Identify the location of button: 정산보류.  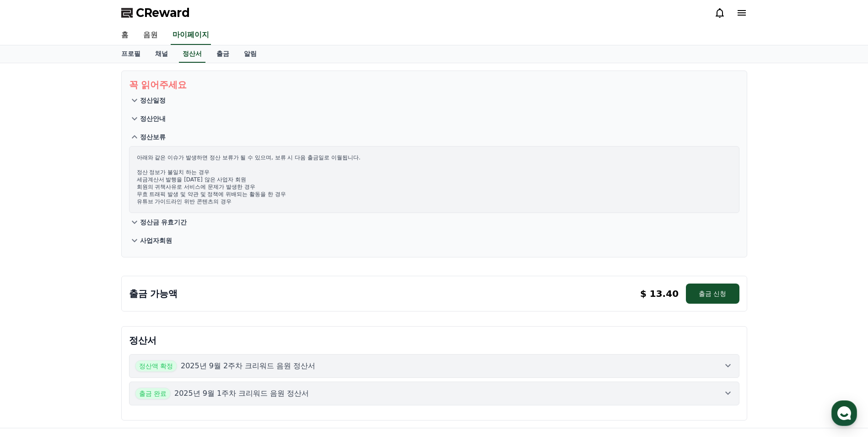
(434, 137).